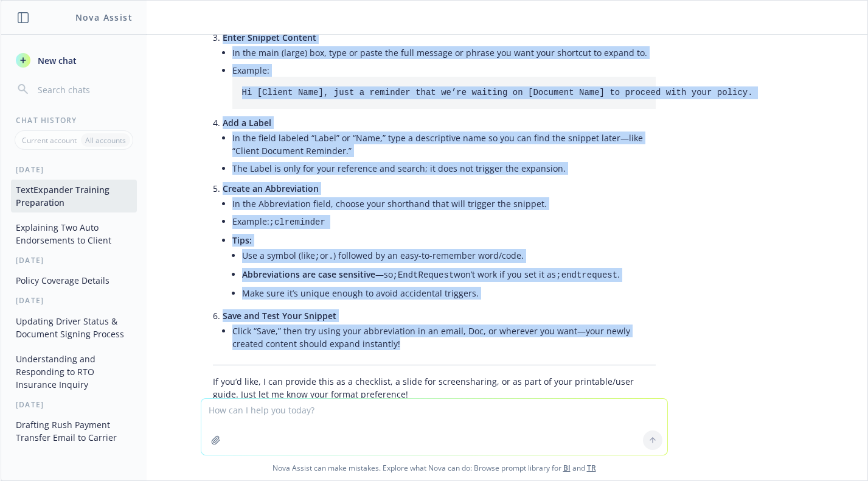 This screenshot has height=481, width=868. What do you see at coordinates (270, 188) in the screenshot?
I see `span: Create an Abbreviation` at bounding box center [270, 188].